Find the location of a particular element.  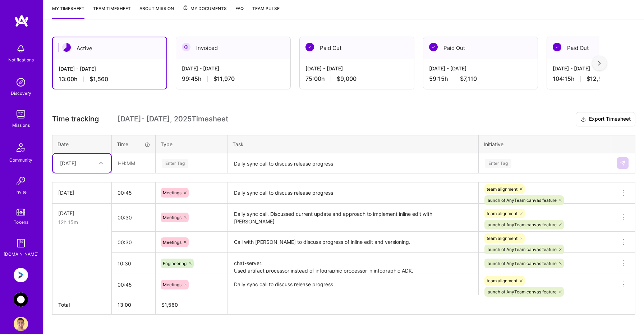

div: Community is located at coordinates (21, 160).